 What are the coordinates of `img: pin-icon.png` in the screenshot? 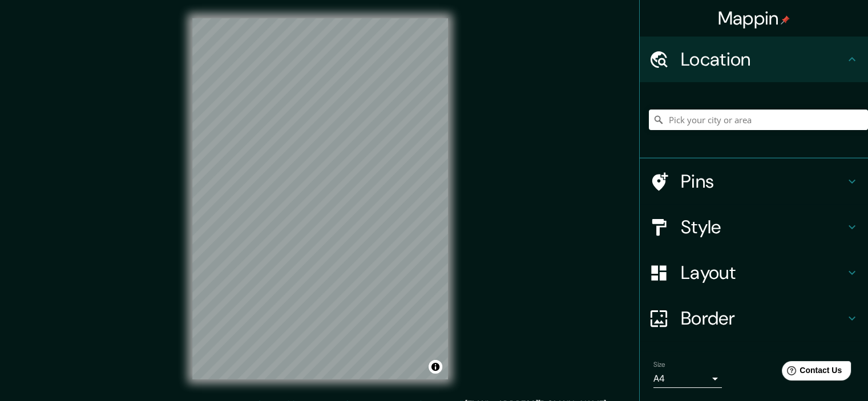 It's located at (785, 20).